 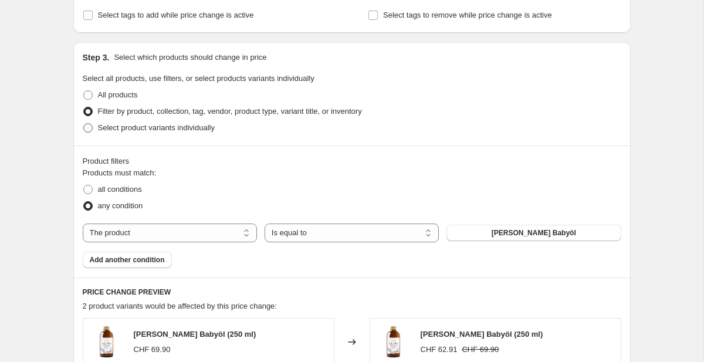 I want to click on div: CHF 62.91, so click(x=439, y=350).